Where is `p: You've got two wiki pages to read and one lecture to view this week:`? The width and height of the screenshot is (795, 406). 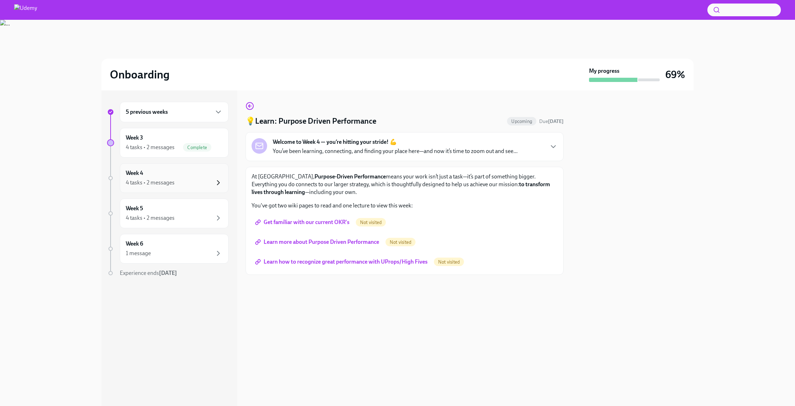
p: You've got two wiki pages to read and one lecture to view this week: is located at coordinates (404, 206).